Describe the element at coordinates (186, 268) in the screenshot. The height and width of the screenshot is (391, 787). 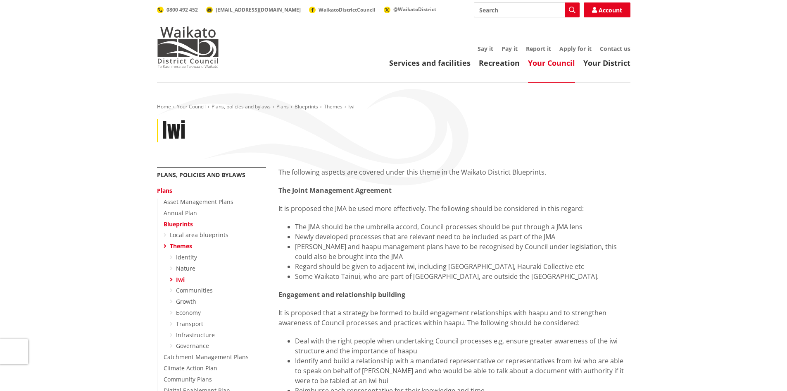
I see `a: Nature` at that location.